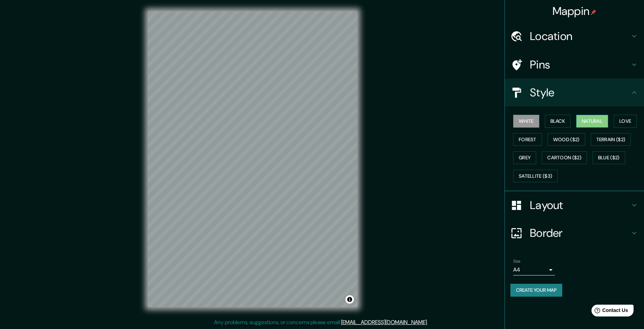 The width and height of the screenshot is (644, 329). I want to click on h4: Mappin, so click(575, 11).